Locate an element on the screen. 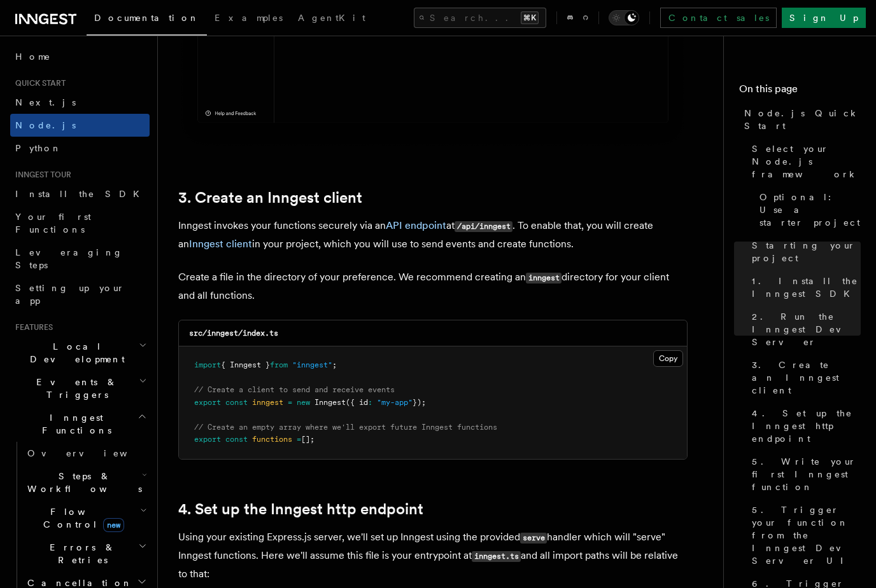  span: Events & Triggers is located at coordinates (74, 389).